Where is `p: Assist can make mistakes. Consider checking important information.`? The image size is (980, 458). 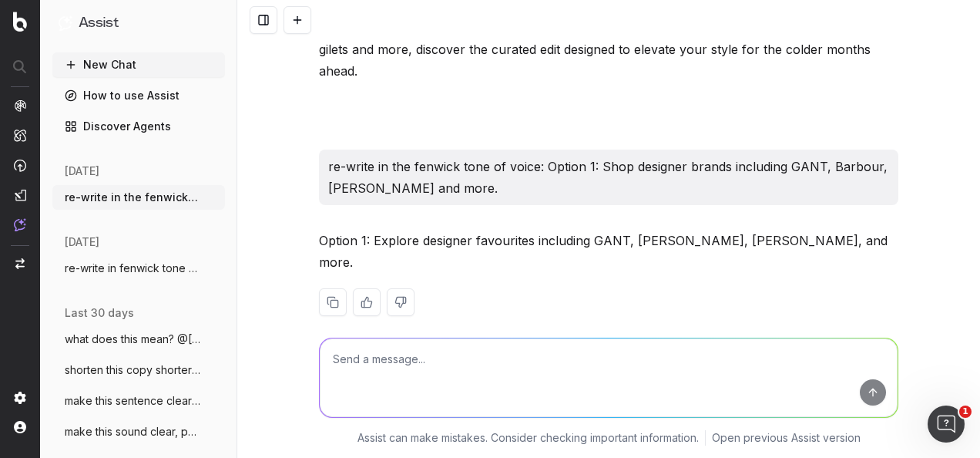 p: Assist can make mistakes. Consider checking important information. is located at coordinates (528, 438).